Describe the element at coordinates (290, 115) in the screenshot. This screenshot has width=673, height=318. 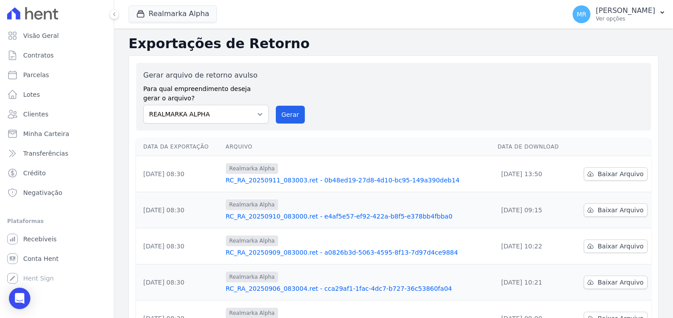
I see `button: Gerar` at that location.